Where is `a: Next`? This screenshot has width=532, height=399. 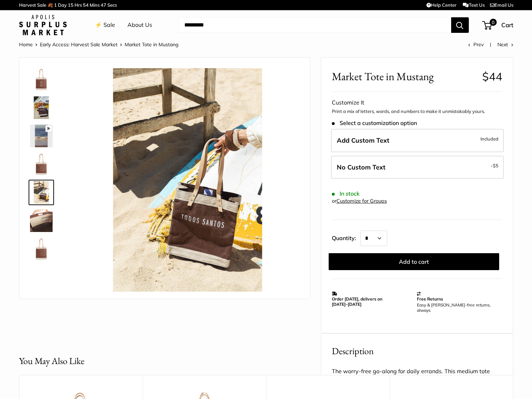
a: Next is located at coordinates (505, 45).